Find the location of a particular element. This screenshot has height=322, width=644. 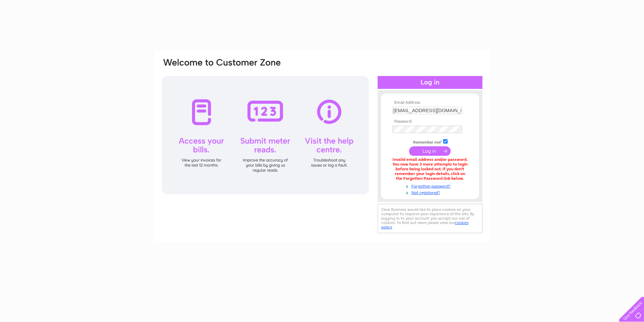

a: Not registered? is located at coordinates (431, 192).